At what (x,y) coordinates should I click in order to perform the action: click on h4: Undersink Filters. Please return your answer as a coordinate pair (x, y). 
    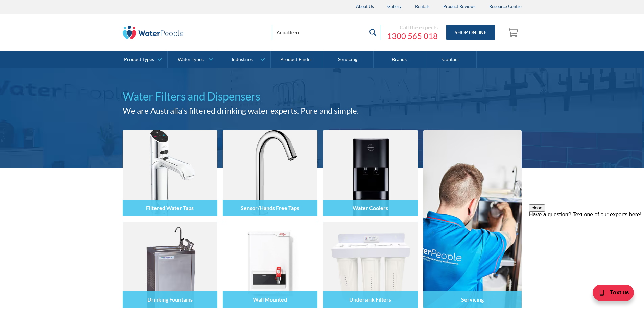
    Looking at the image, I should click on (370, 299).